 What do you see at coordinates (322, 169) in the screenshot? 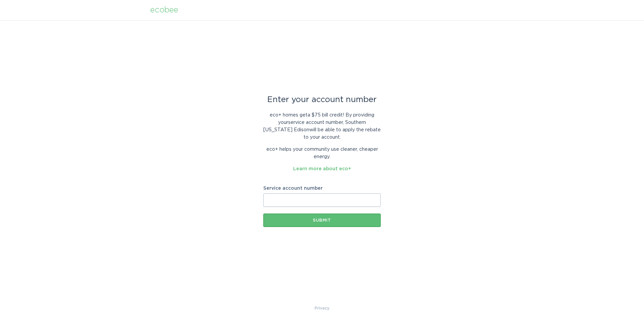
I see `a: Learn more about eco+` at bounding box center [322, 169].